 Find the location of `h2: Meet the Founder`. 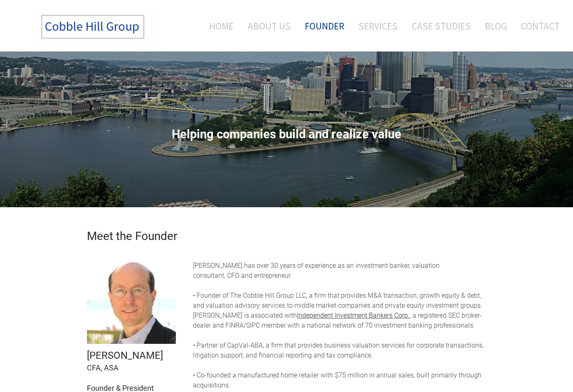

h2: Meet the Founder is located at coordinates (287, 236).